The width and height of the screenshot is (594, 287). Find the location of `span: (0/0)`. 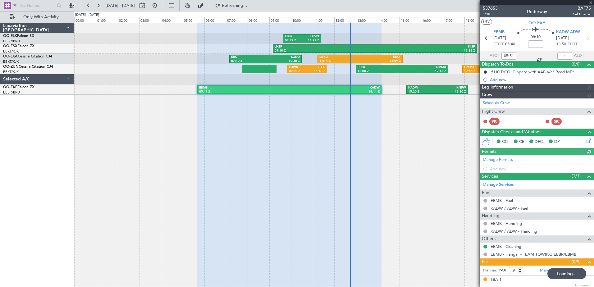

span: (0/0) is located at coordinates (576, 64).